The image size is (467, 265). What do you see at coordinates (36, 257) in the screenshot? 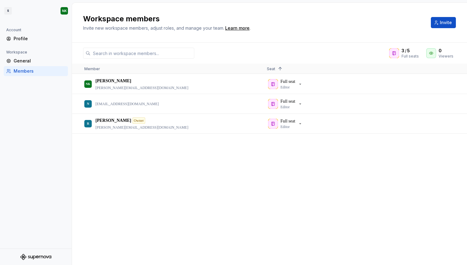
I see `svg: Supernova Logo` at bounding box center [36, 257].